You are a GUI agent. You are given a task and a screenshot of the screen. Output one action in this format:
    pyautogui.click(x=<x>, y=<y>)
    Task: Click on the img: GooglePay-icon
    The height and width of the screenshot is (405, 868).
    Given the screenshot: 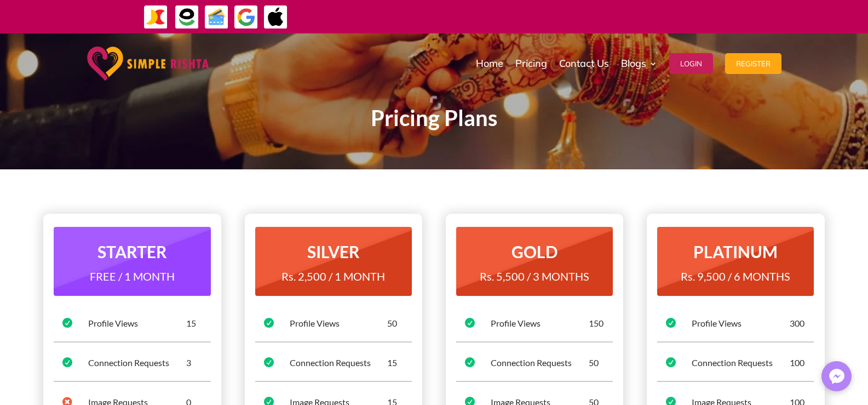 What is the action you would take?
    pyautogui.click(x=246, y=17)
    